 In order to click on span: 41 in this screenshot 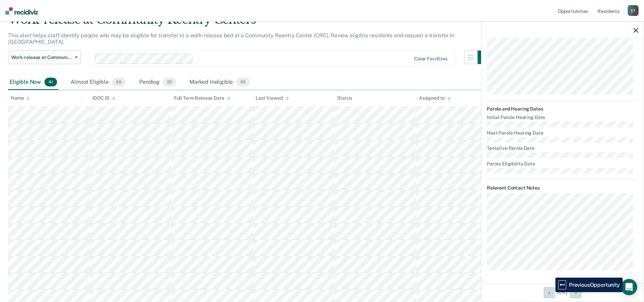, I will do `click(51, 82)`.